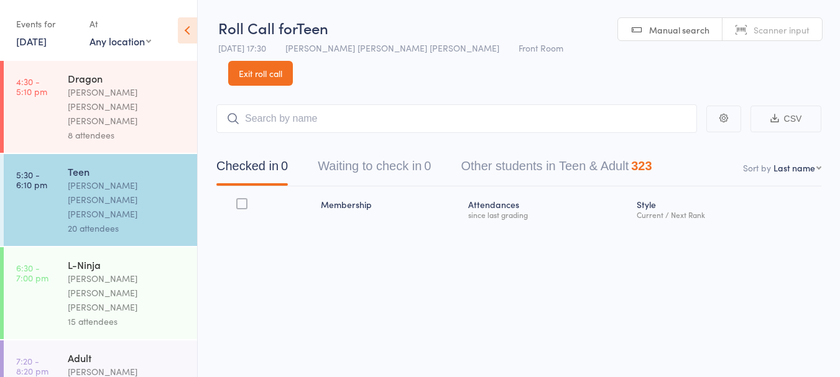  I want to click on div: Adult, so click(127, 358).